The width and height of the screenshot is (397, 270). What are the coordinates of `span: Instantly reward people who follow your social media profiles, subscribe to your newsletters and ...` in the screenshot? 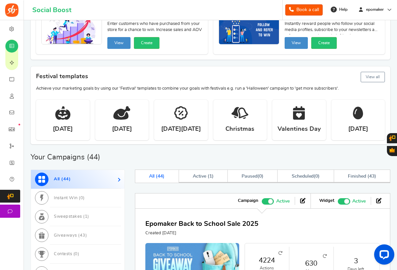 It's located at (332, 28).